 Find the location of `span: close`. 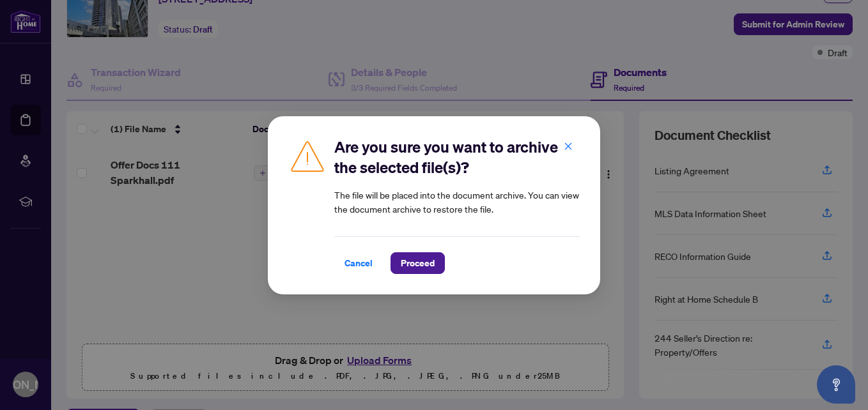

span: close is located at coordinates (568, 146).